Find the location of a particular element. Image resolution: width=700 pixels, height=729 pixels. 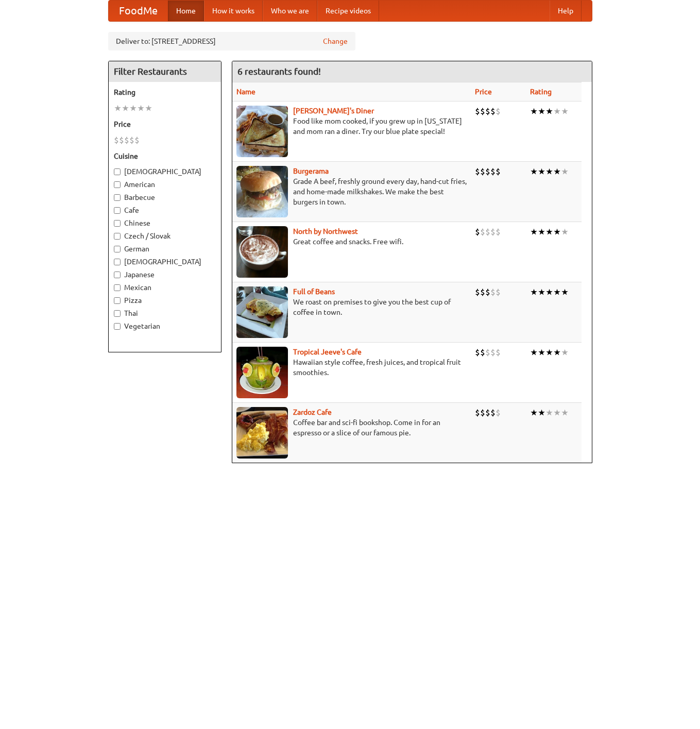

a: Help is located at coordinates (565, 11).